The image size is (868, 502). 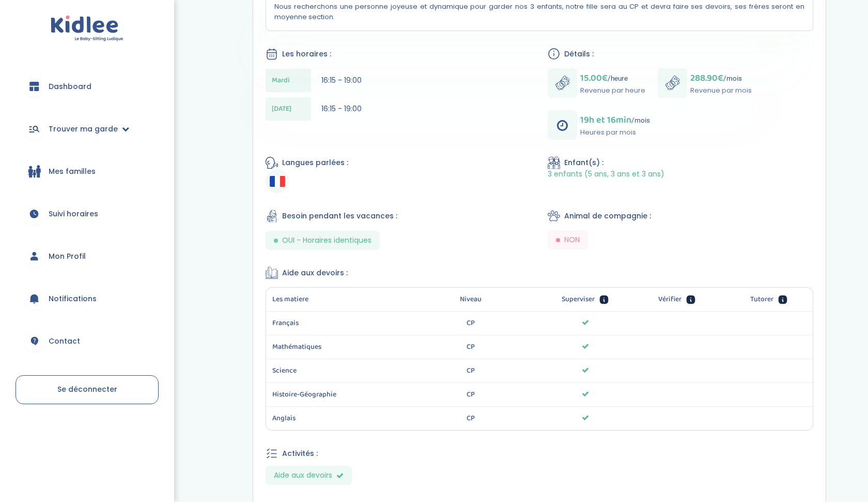 What do you see at coordinates (87, 172) in the screenshot?
I see `a: Mes familles` at bounding box center [87, 172].